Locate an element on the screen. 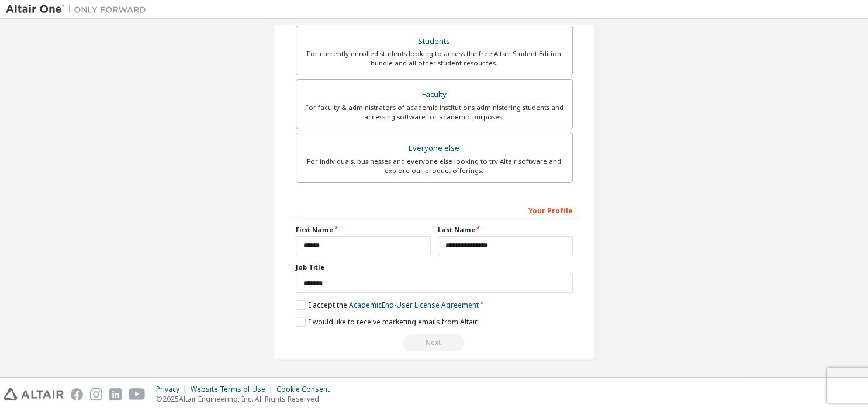 The height and width of the screenshot is (411, 868). div: Students is located at coordinates (434, 41).